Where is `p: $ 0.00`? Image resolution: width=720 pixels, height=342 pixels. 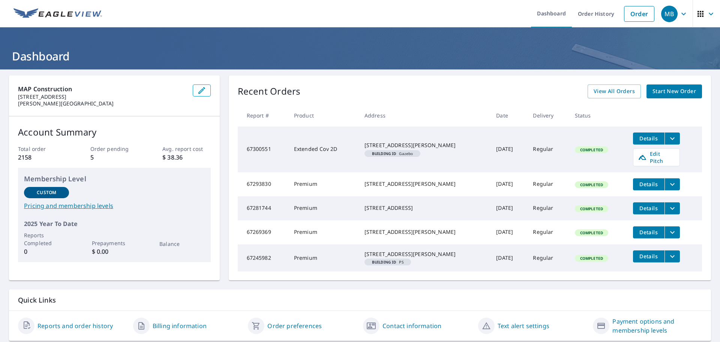 p: $ 0.00 is located at coordinates (114, 251).